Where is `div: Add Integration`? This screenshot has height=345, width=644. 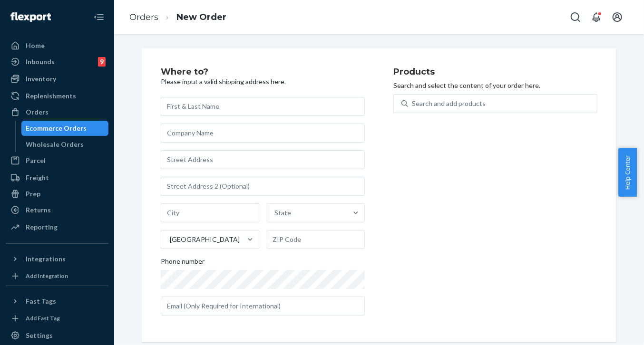 div: Add Integration is located at coordinates (47, 276).